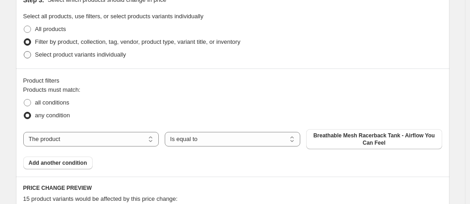 Image resolution: width=470 pixels, height=204 pixels. I want to click on span: any condition, so click(52, 115).